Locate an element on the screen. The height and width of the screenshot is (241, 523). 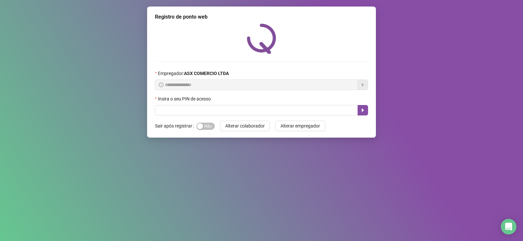
button: Alterar empregador is located at coordinates (300, 126).